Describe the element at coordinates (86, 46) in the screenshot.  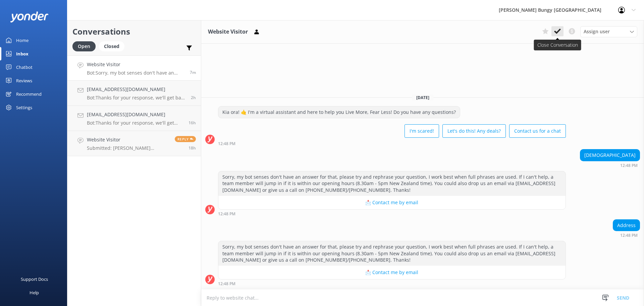
I see `a: Open` at that location.